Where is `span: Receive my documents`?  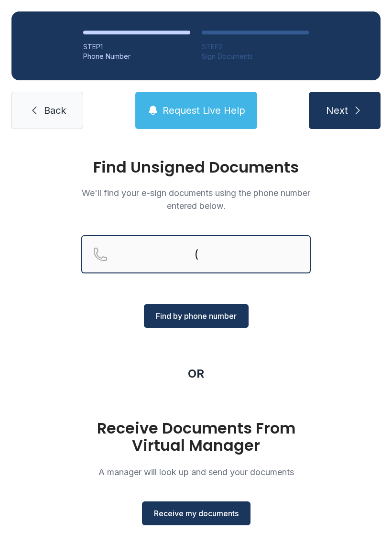
span: Receive my documents is located at coordinates (196, 513).